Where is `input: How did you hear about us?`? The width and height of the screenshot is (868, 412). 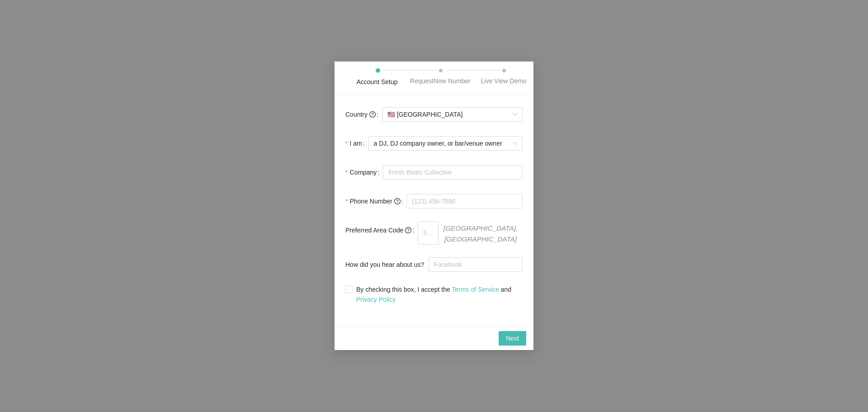
input: How did you hear about us? is located at coordinates (476, 265).